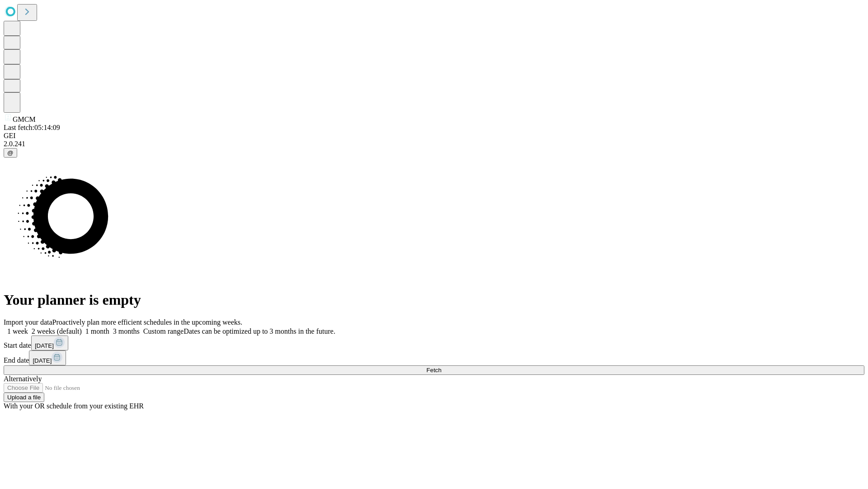 This screenshot has width=868, height=489. What do you see at coordinates (97, 331) in the screenshot?
I see `span: 1 month` at bounding box center [97, 331].